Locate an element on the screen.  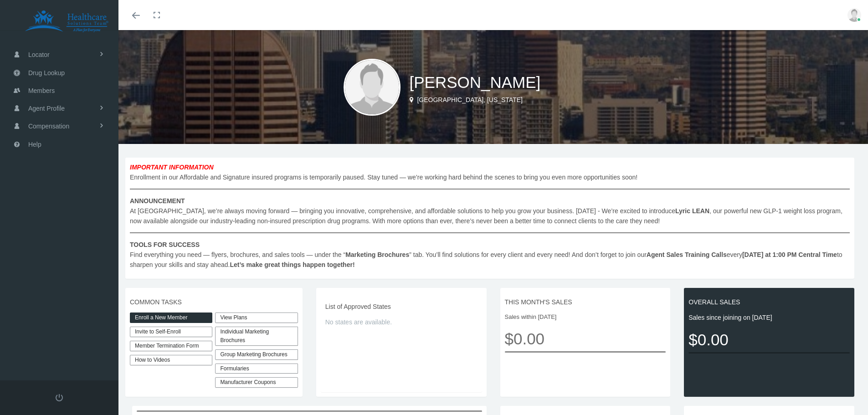
span: Members is located at coordinates (42, 90).